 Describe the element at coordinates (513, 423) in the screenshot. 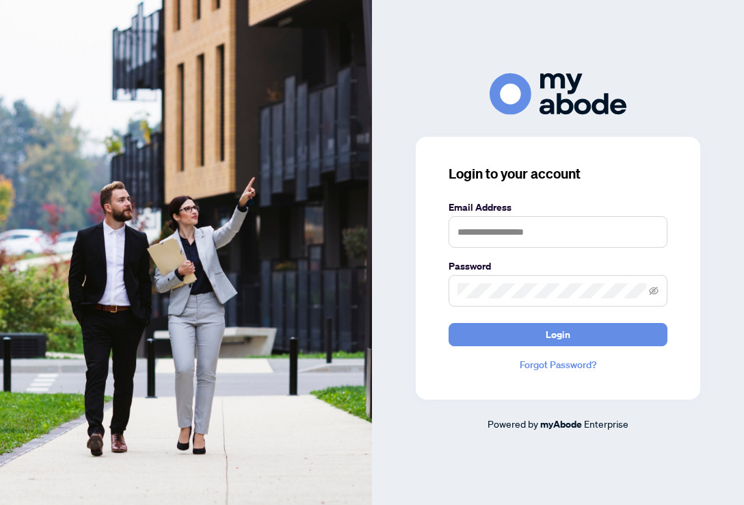

I see `span: Powered by` at that location.